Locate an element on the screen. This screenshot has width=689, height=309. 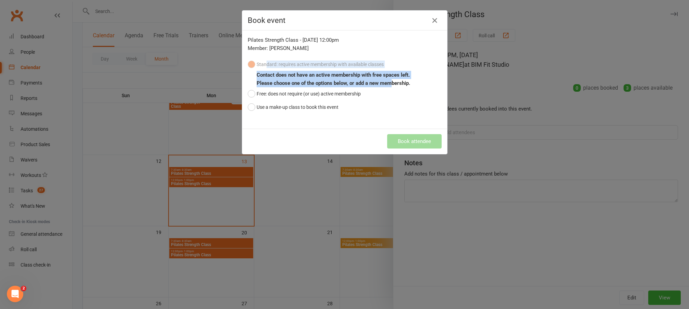
h4: Book event is located at coordinates (345, 20).